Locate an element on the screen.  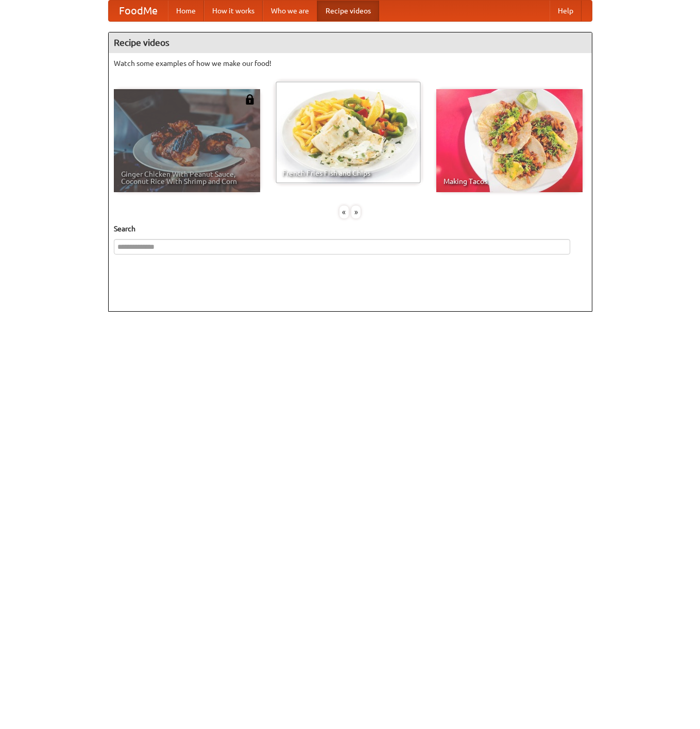
h4: Recipe videos is located at coordinates (350, 43).